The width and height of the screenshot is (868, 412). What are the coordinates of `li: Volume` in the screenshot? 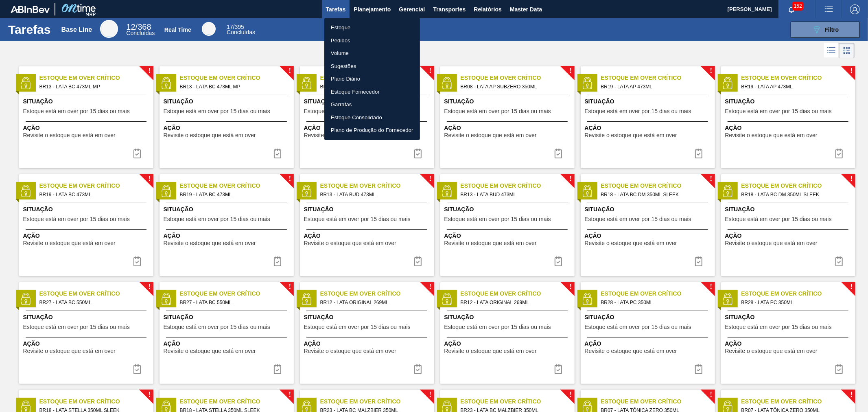 It's located at (372, 54).